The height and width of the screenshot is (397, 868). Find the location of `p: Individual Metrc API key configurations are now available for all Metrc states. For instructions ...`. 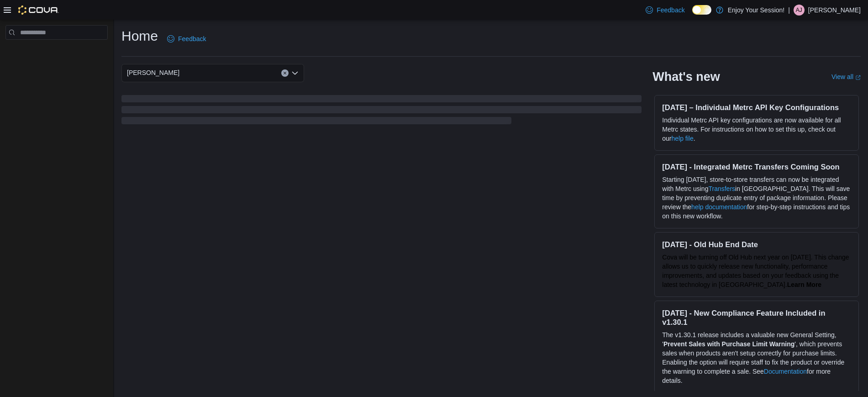

p: Individual Metrc API key configurations are now available for all Metrc states. For instructions ... is located at coordinates (756, 129).